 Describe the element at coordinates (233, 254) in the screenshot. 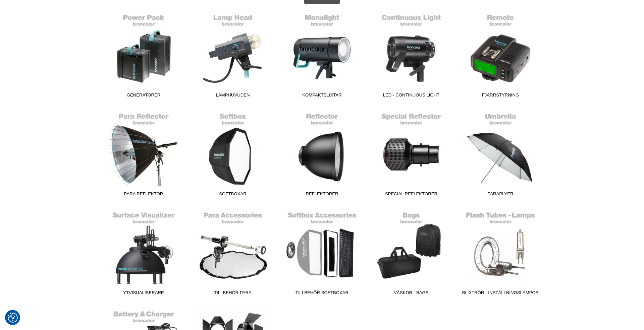

I see `a: Tillbehör Para` at that location.